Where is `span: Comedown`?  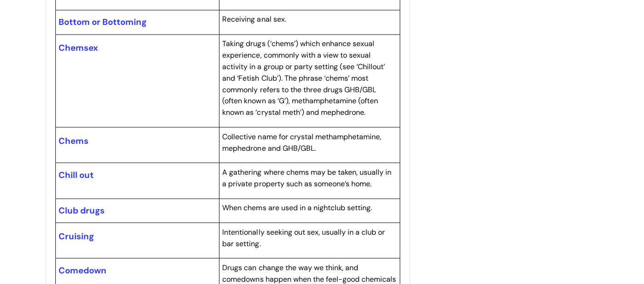 span: Comedown is located at coordinates (83, 270).